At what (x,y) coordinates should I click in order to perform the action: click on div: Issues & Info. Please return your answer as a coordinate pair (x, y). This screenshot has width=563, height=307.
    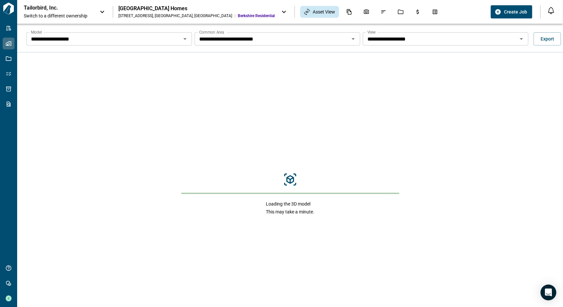
    Looking at the image, I should click on (383, 12).